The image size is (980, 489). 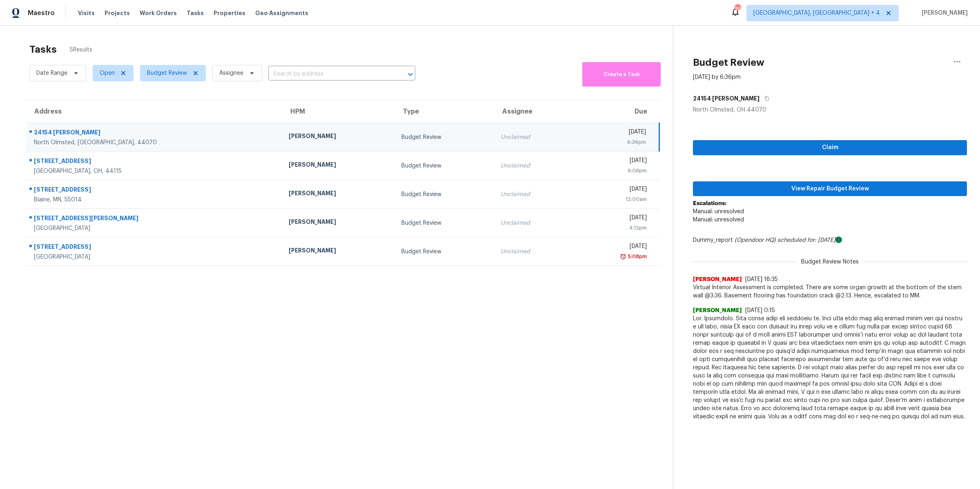 I want to click on span: Create a Task, so click(x=621, y=74).